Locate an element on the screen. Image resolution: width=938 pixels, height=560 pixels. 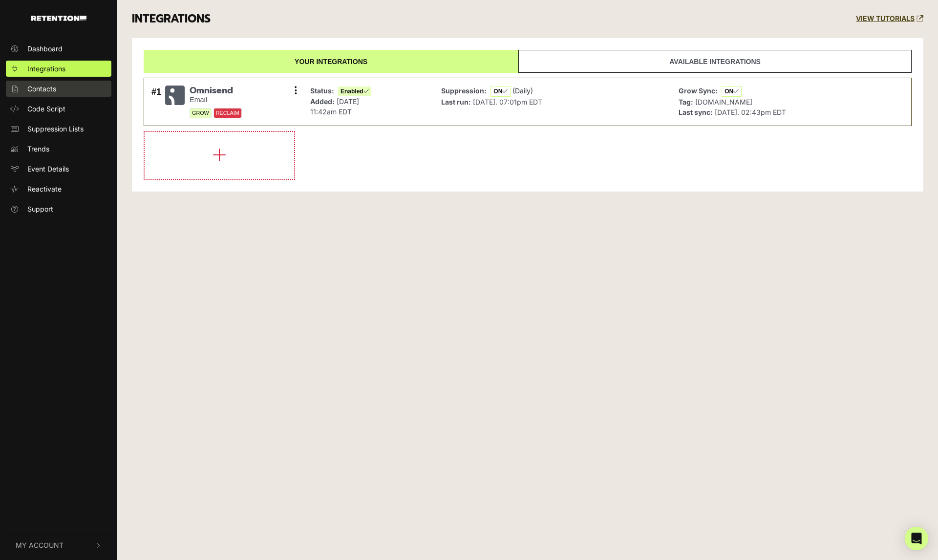
span: Reactivate is located at coordinates (45, 189).